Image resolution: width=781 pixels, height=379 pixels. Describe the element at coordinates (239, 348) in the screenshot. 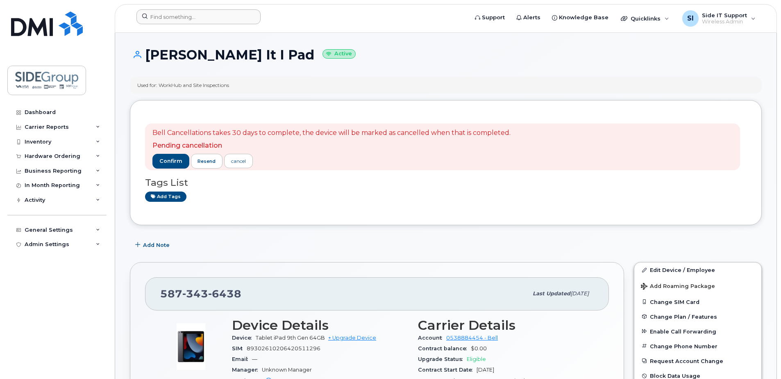

I see `span: SIM` at that location.